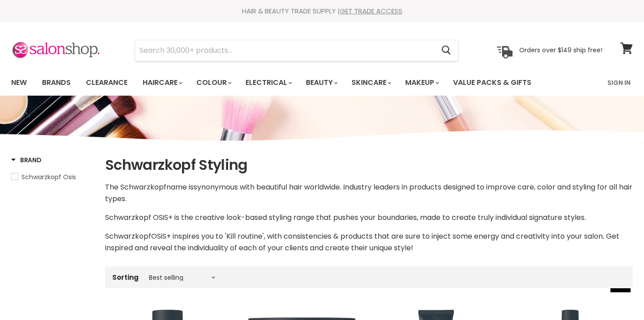  I want to click on span: name is, so click(180, 187).